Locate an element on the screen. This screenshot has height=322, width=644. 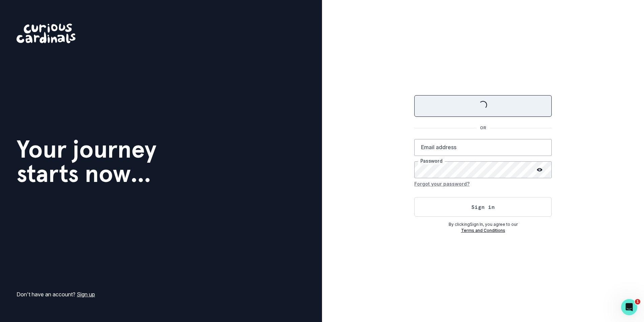
a: Sign up is located at coordinates (86, 294).